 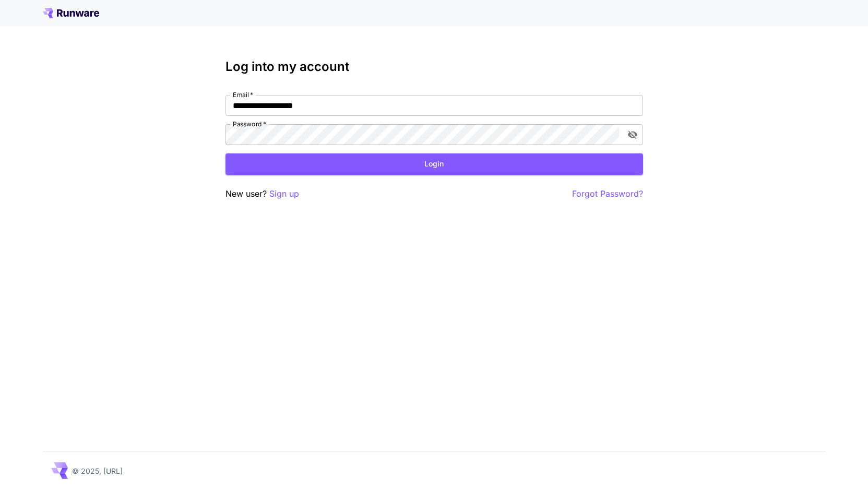 What do you see at coordinates (243, 94) in the screenshot?
I see `label: Email` at bounding box center [243, 94].